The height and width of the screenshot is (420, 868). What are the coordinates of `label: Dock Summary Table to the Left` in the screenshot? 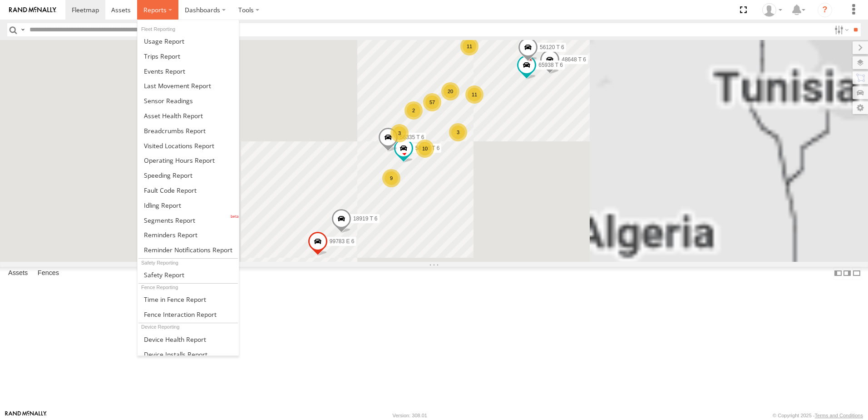 It's located at (838, 273).